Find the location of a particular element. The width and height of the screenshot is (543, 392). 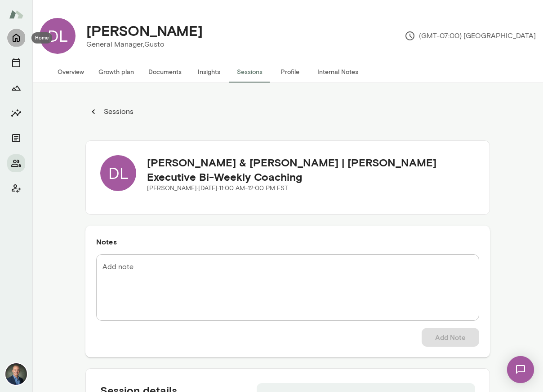

button: Home is located at coordinates (16, 38).